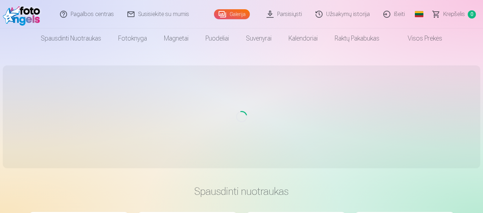 Image resolution: width=483 pixels, height=213 pixels. What do you see at coordinates (259, 38) in the screenshot?
I see `a: Suvenyrai` at bounding box center [259, 38].